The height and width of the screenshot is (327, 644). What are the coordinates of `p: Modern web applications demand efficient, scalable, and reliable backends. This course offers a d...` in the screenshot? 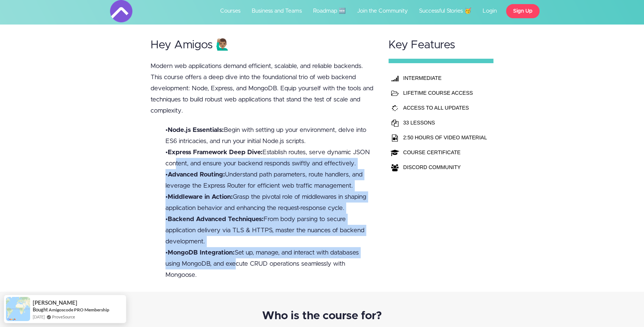 It's located at (263, 89).